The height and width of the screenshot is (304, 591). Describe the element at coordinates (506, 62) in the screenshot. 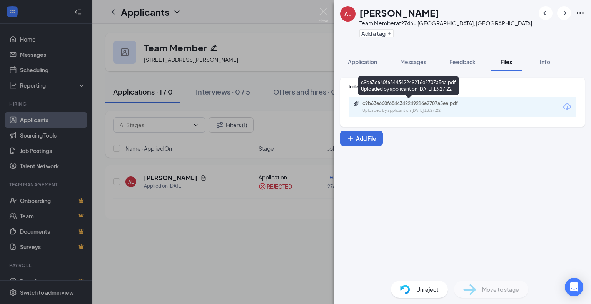

I see `span: Files` at that location.